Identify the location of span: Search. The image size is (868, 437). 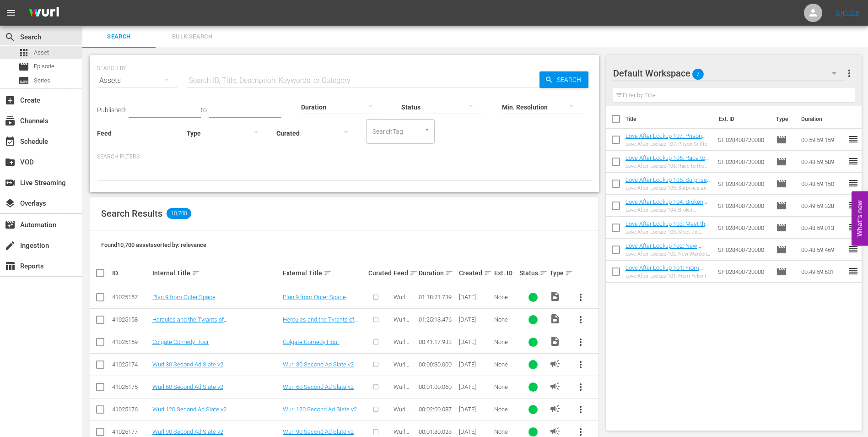
(10, 37).